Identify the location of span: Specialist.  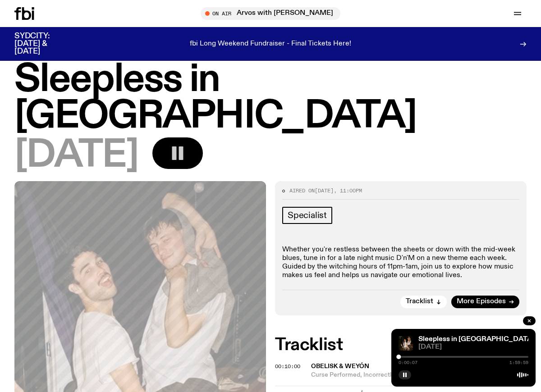
(307, 215).